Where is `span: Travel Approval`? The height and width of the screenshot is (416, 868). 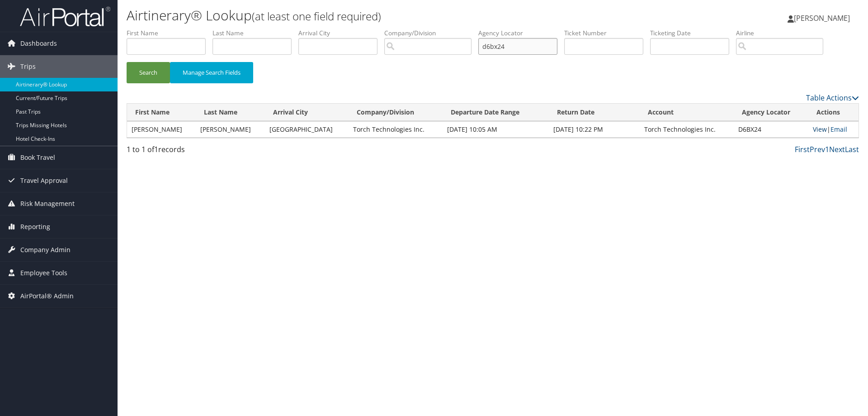 span: Travel Approval is located at coordinates (44, 181).